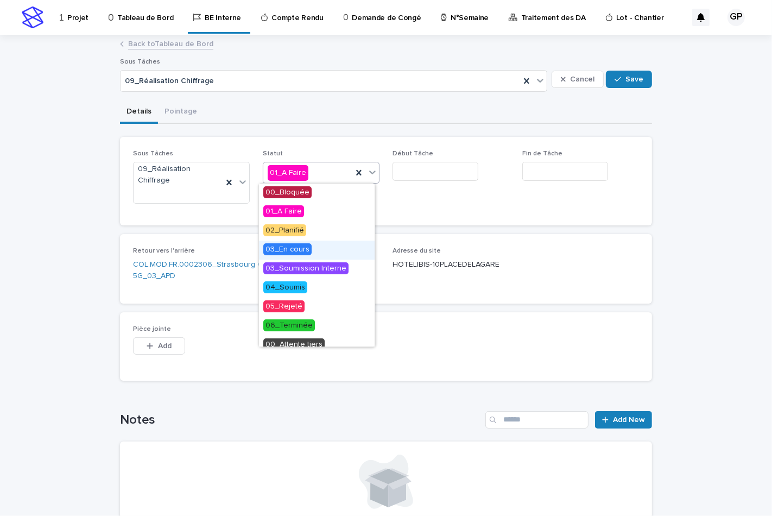 This screenshot has height=516, width=772. What do you see at coordinates (284, 306) in the screenshot?
I see `span: 05_Rejeté` at bounding box center [284, 306].